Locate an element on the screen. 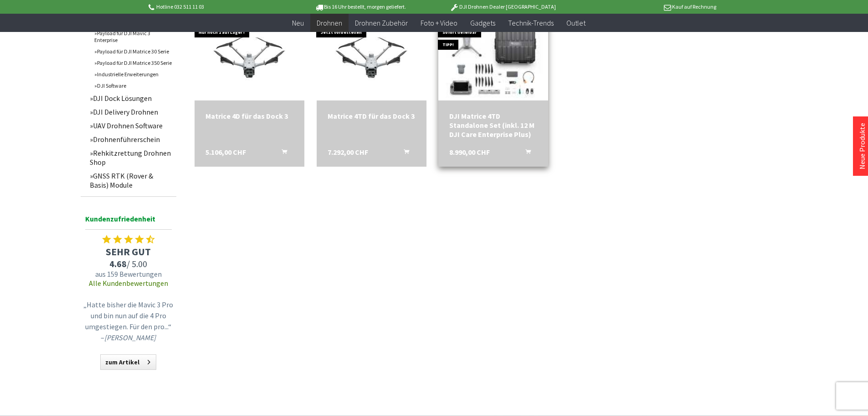  img: DJI Matrice 4TD Standalone Set (inkl. 12 M DJI Care Enterprise Plus) is located at coordinates (493, 59).